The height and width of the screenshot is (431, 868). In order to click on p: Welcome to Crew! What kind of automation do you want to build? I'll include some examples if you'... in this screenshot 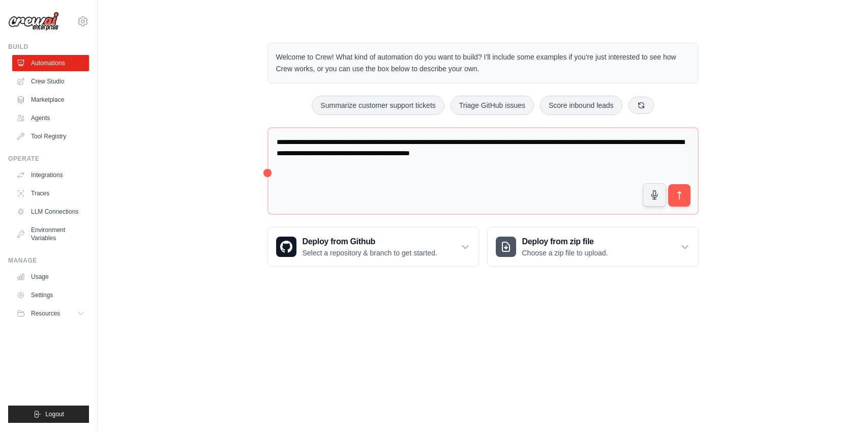, I will do `click(483, 63)`.